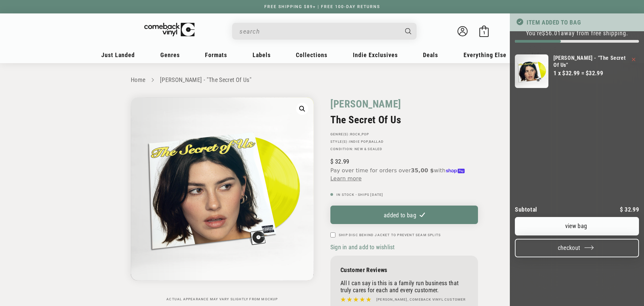 The image size is (644, 306). What do you see at coordinates (552, 33) in the screenshot?
I see `span: $56.01` at bounding box center [552, 33].